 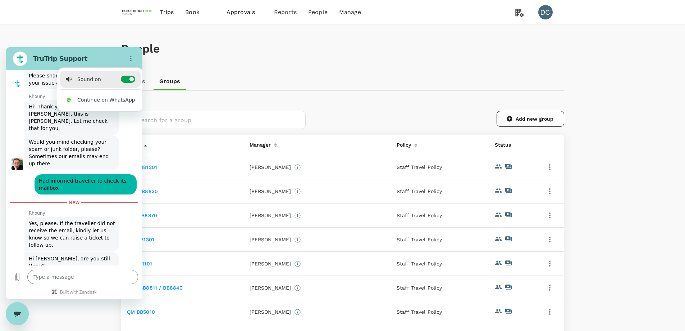 I want to click on span: Reports, so click(x=285, y=12).